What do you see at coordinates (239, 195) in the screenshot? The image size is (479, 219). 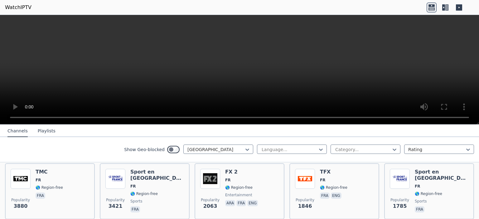 I see `span: entertainment` at bounding box center [239, 195].